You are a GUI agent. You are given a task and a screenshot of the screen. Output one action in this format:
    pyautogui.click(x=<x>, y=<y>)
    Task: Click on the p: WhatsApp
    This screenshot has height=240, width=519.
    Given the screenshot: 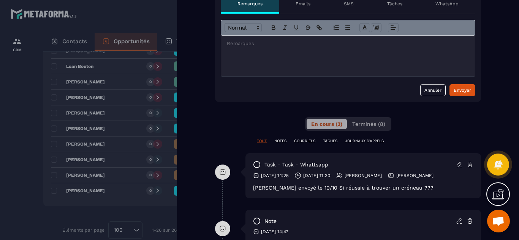 What is the action you would take?
    pyautogui.click(x=447, y=4)
    